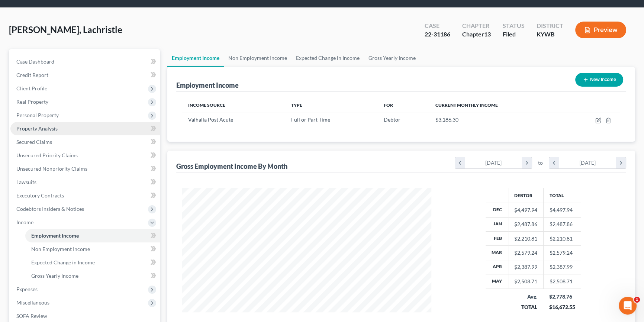  Describe the element at coordinates (487, 34) in the screenshot. I see `span: 13` at that location.